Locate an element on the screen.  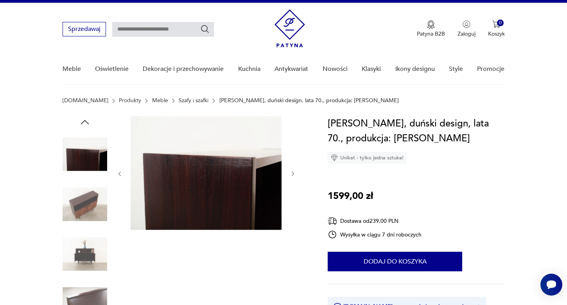
p: Koszyk is located at coordinates (497, 34).